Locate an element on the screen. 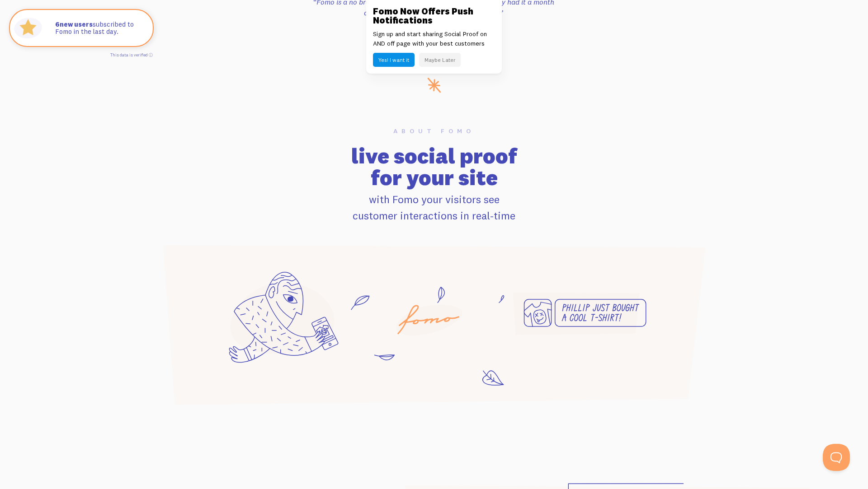 The image size is (868, 489). a: This data is verified ⓘ is located at coordinates (132, 55).